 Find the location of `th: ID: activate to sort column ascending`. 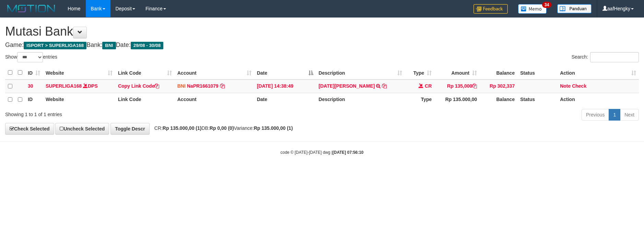

th: ID: activate to sort column ascending is located at coordinates (34, 73).